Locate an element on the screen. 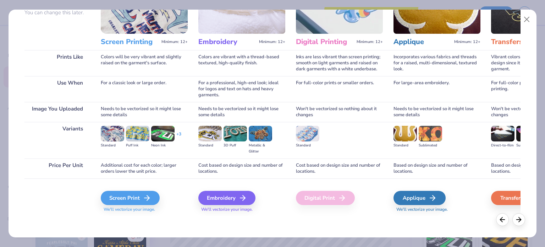 Image resolution: width=545 pixels, height=247 pixels. div: Variants is located at coordinates (57, 140).